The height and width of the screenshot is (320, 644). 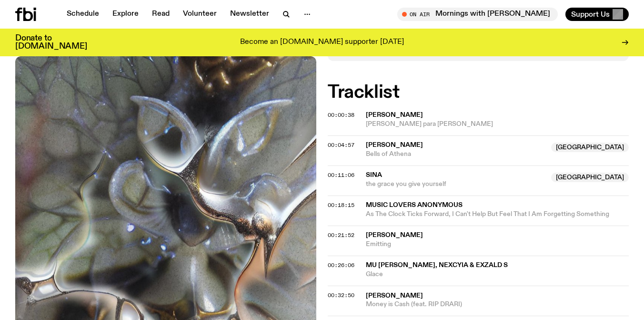 I want to click on span: Emitting, so click(x=498, y=244).